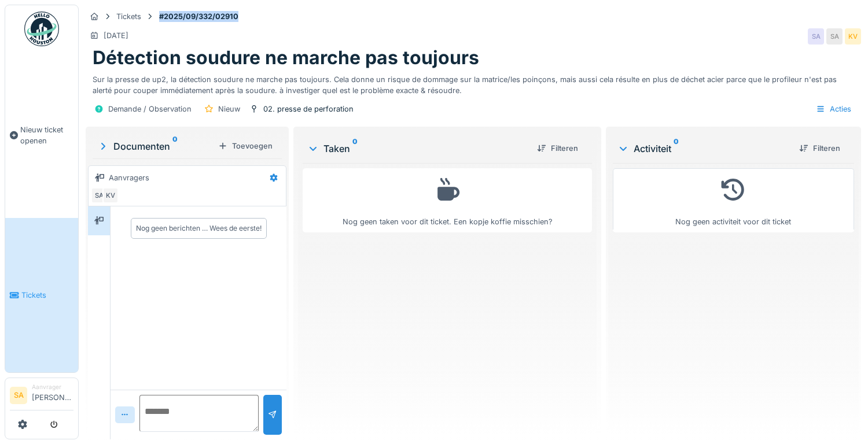 Image resolution: width=868 pixels, height=444 pixels. I want to click on a: Tickets, so click(42, 295).